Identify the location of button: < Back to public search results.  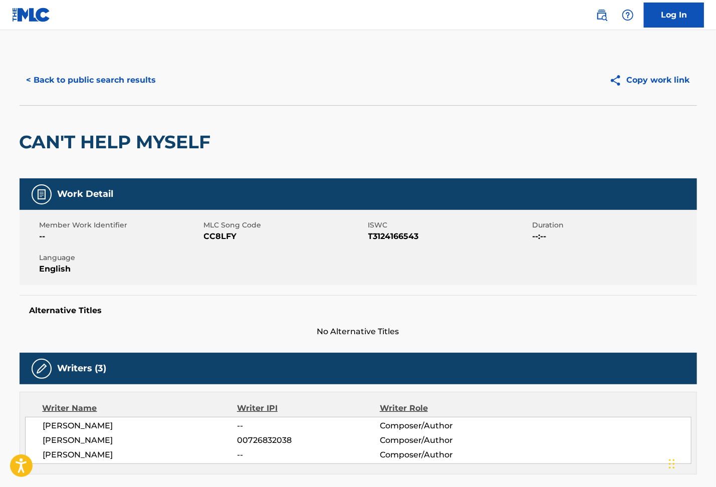
(91, 80).